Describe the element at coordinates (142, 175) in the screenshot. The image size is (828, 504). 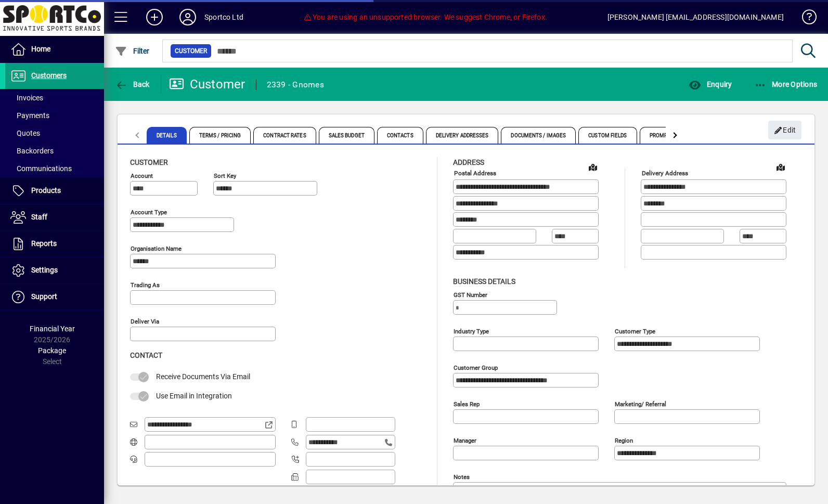
I see `mat-label: Account` at that location.